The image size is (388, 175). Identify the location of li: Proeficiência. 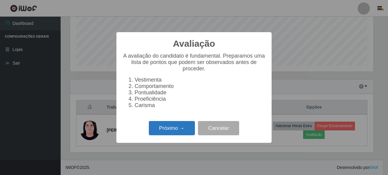
(200, 99).